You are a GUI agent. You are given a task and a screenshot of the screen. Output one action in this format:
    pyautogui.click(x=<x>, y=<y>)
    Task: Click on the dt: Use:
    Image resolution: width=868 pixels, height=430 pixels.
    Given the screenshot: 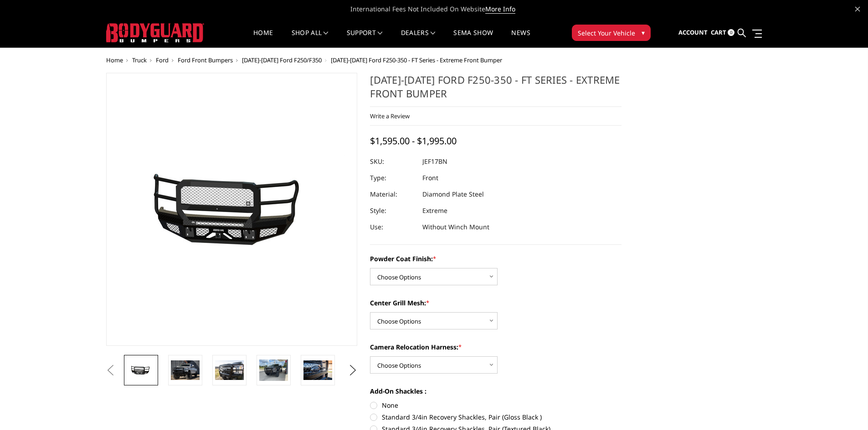 What is the action you would take?
    pyautogui.click(x=393, y=227)
    